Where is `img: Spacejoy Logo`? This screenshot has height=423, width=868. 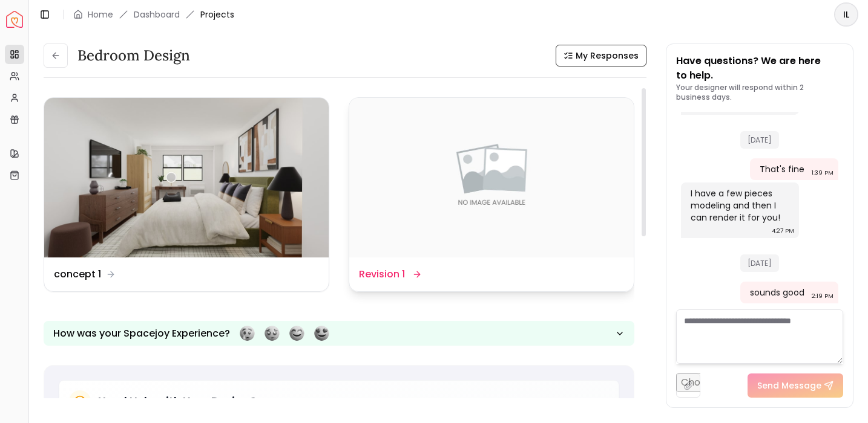 img: Spacejoy Logo is located at coordinates (14, 19).